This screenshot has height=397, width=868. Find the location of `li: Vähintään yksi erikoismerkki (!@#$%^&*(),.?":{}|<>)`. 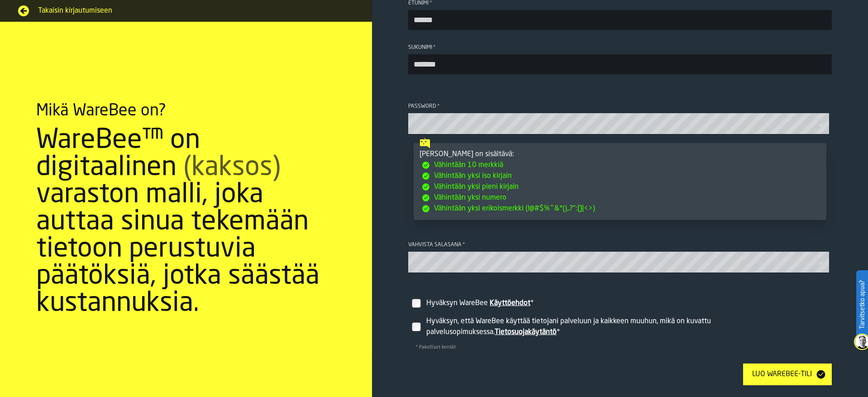

li: Vähintään yksi erikoismerkki (!@#$%^&*(),.?":{}|<>) is located at coordinates (621, 209).